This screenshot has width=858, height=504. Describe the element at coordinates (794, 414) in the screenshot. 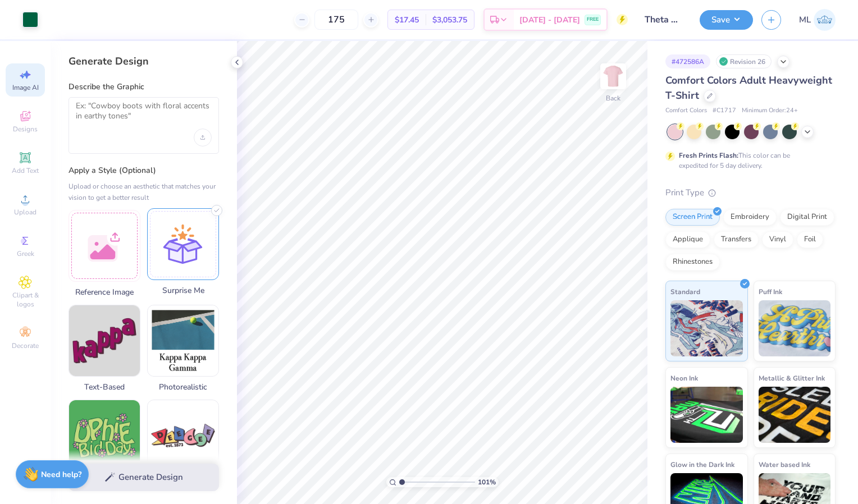

I see `img: Metallic & Glitter Ink` at that location.